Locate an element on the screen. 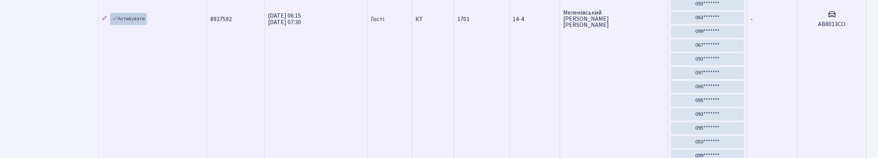 The height and width of the screenshot is (158, 878). span: 8927592 is located at coordinates (221, 19).